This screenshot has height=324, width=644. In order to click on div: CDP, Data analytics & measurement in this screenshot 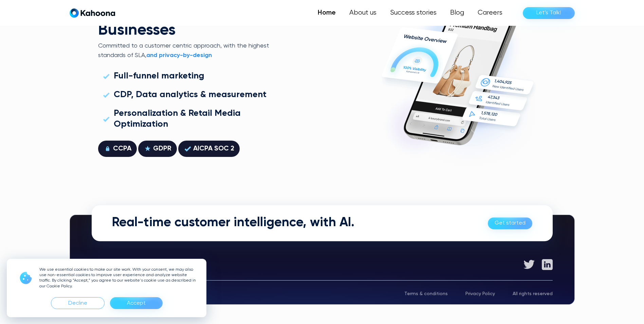, I will do `click(190, 95)`.